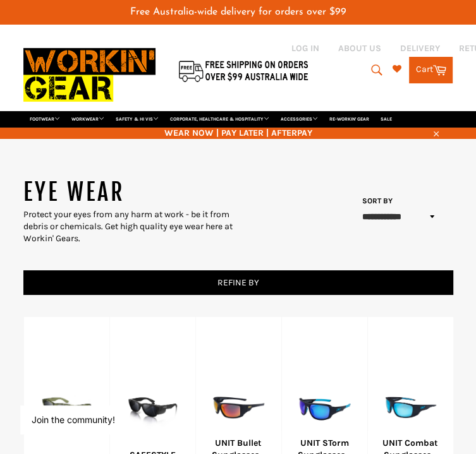 Image resolution: width=476 pixels, height=454 pixels. I want to click on h1: EYE WEAR, so click(130, 192).